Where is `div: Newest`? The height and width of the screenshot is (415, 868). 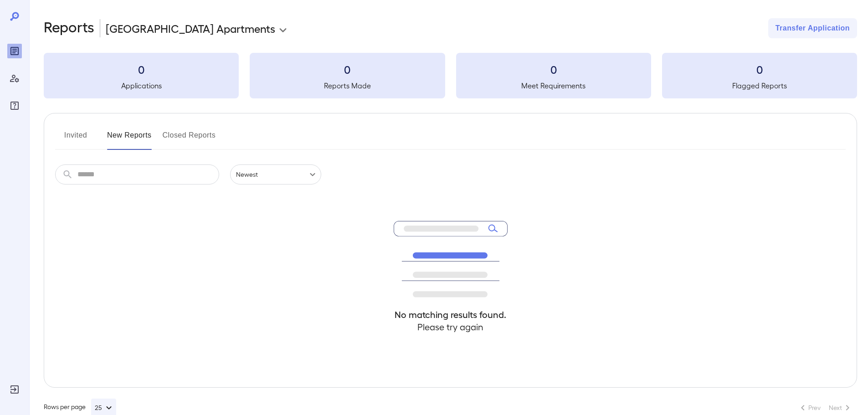
div: Newest is located at coordinates (276, 175).